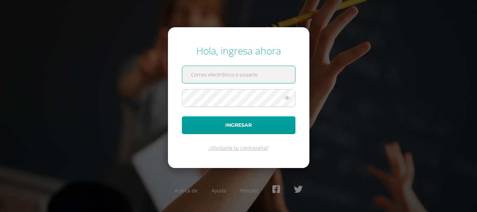 This screenshot has height=212, width=477. I want to click on button: Ingresar, so click(239, 125).